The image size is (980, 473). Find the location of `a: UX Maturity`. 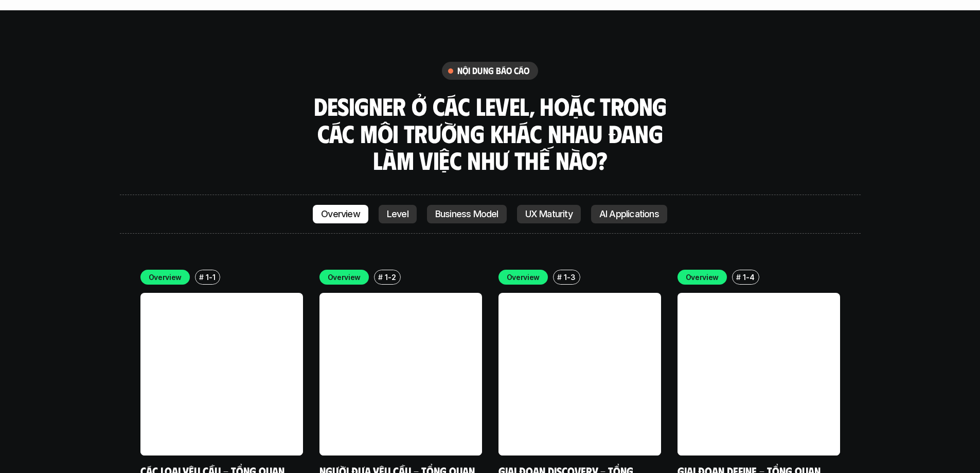

a: UX Maturity is located at coordinates (549, 214).